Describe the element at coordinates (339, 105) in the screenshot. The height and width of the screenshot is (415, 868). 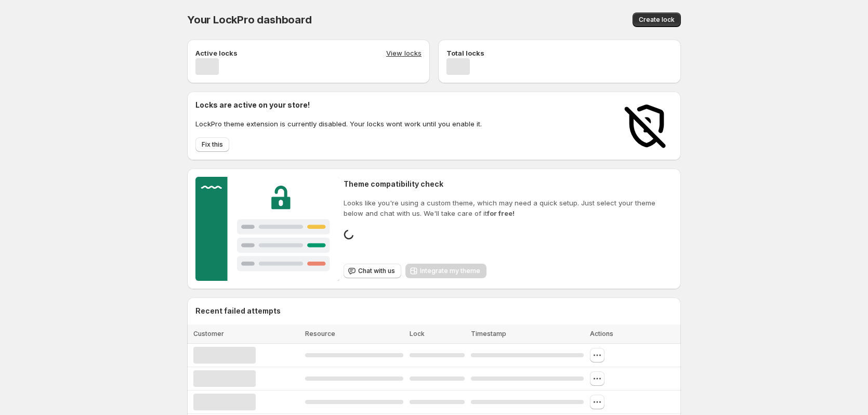
I see `h2: Locks are active on your store!` at that location.